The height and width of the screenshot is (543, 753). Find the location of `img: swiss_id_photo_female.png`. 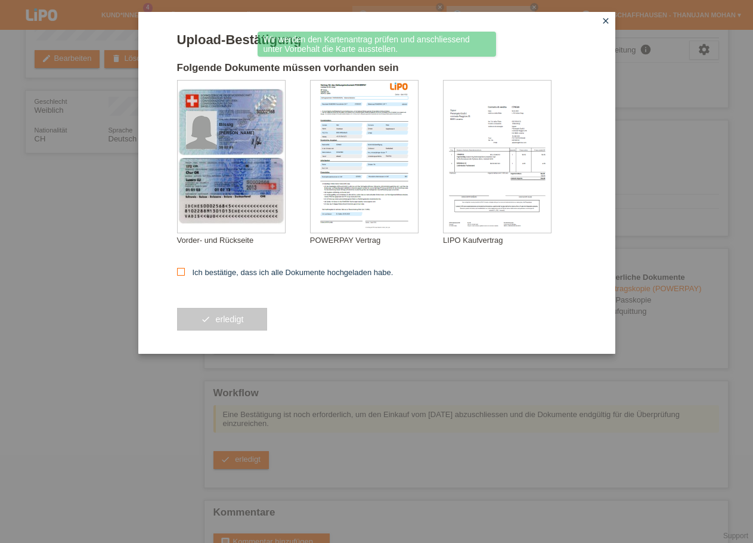

img: swiss_id_photo_female.png is located at coordinates (202, 130).